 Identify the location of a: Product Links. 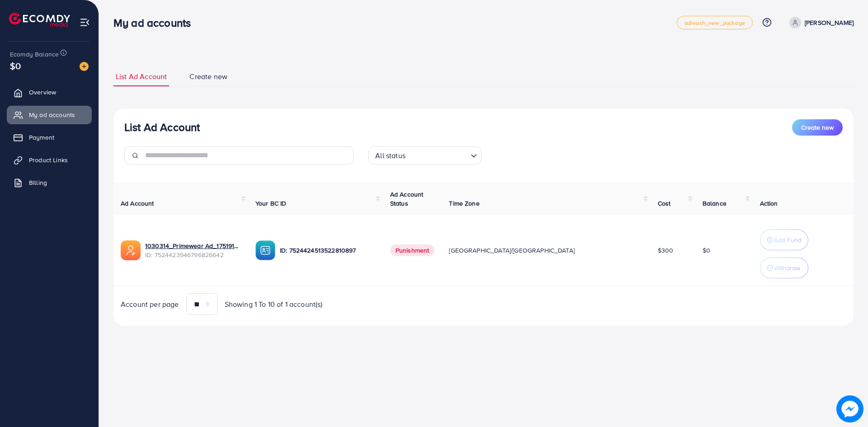
(50, 160).